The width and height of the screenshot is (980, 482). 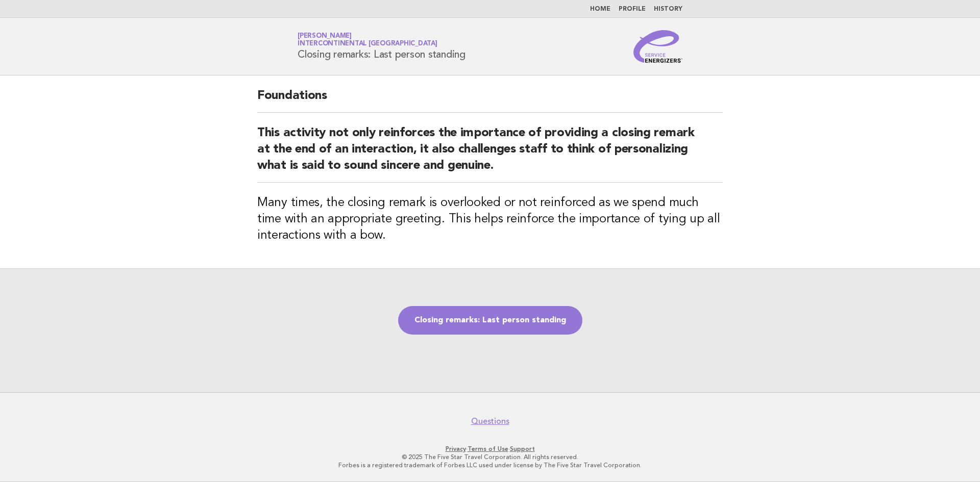 I want to click on h2: This activity not only reinforces the importance of providing a closing remark at the end of an i..., so click(x=490, y=154).